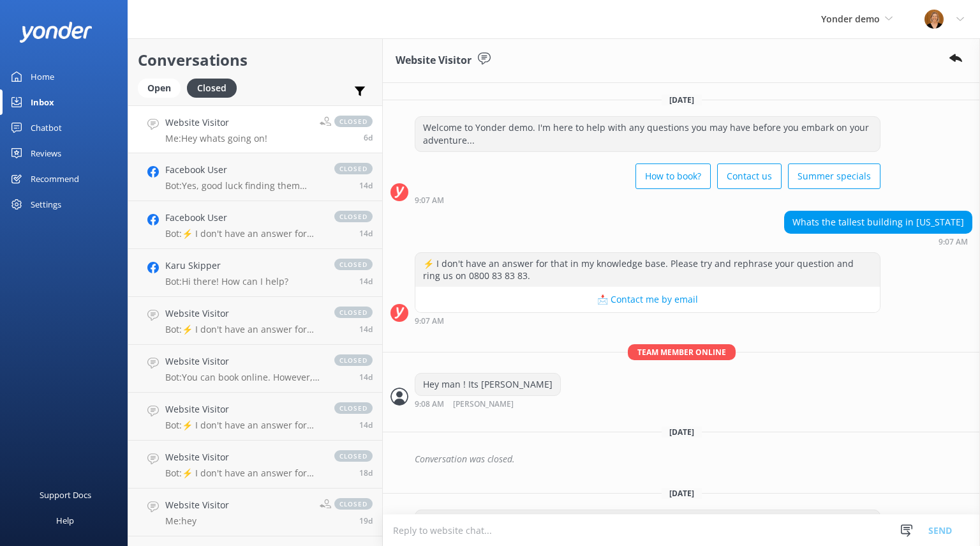 This screenshot has width=980, height=546. I want to click on button: Contact us, so click(750, 176).